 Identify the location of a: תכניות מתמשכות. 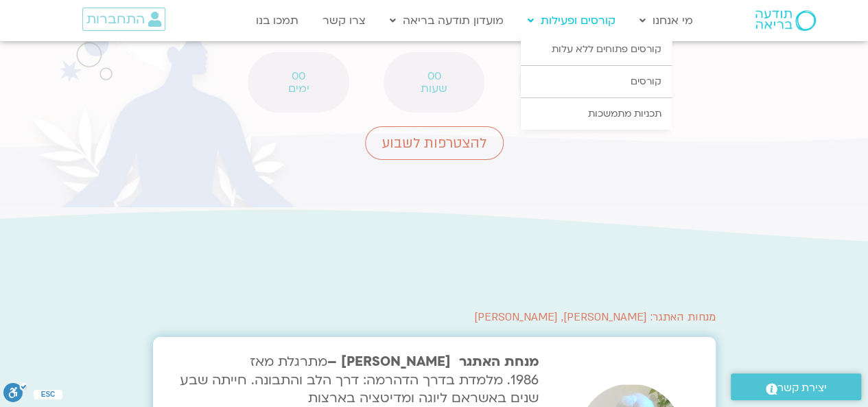
(596, 114).